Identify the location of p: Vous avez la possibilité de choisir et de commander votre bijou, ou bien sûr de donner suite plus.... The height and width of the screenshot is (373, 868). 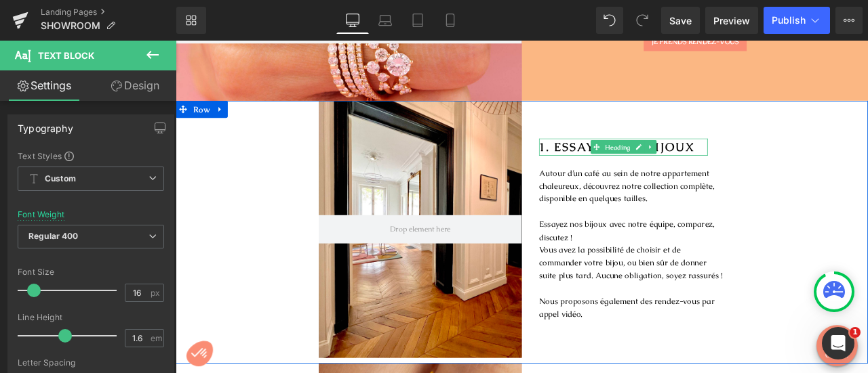
(541, 263).